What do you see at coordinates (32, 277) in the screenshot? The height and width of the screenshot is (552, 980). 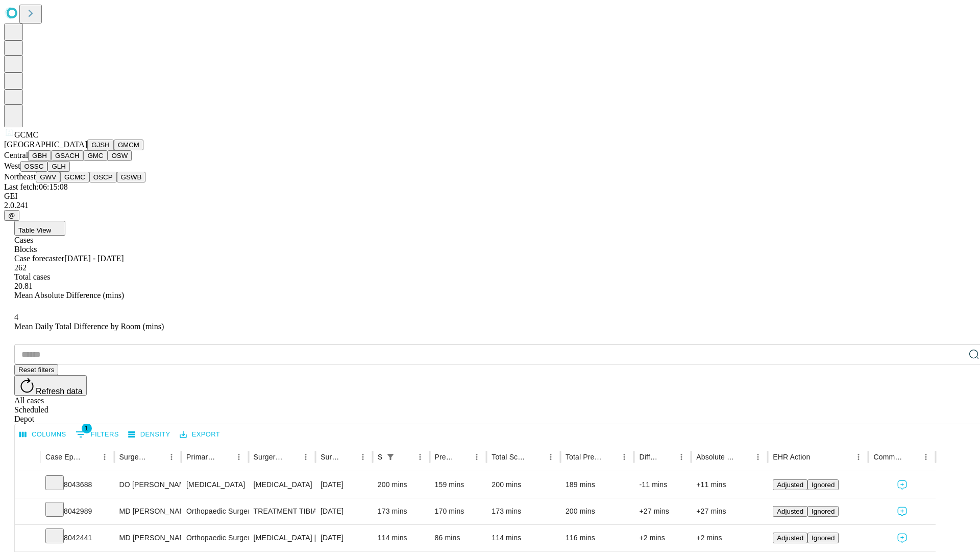 I see `span: Total cases` at bounding box center [32, 277].